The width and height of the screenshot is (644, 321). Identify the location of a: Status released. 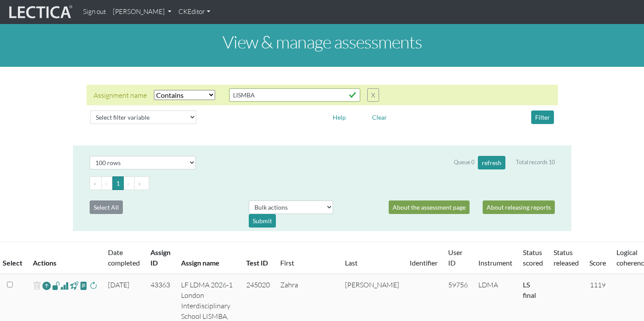
(566, 257).